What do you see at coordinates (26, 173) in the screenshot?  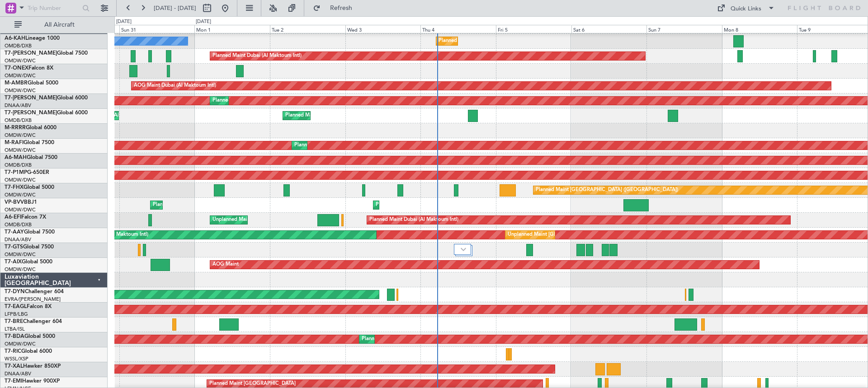 I see `a: T7-P1MPG-650ER` at bounding box center [26, 173].